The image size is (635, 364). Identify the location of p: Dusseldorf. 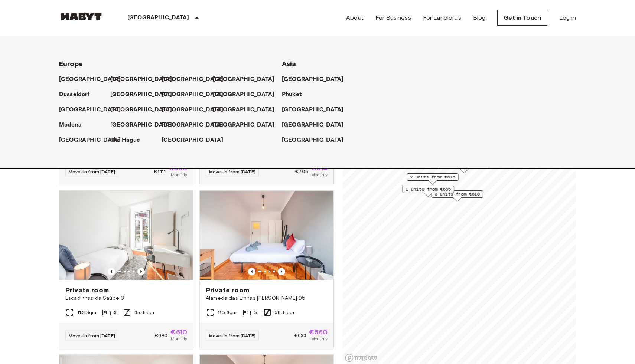
(74, 95).